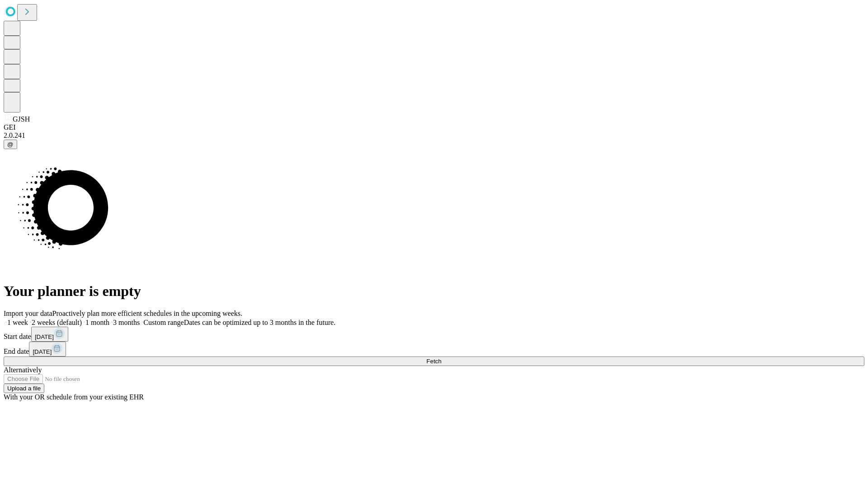 The width and height of the screenshot is (868, 488). Describe the element at coordinates (434, 361) in the screenshot. I see `span: Fetch` at that location.